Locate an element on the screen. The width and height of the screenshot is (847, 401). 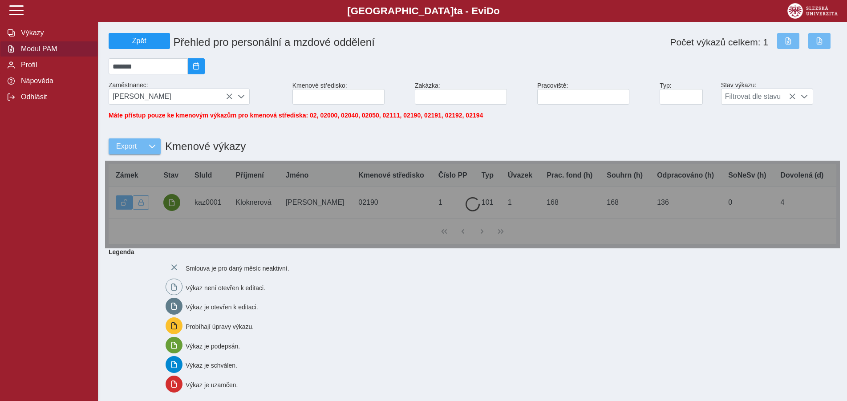
img: logo_web_su.png is located at coordinates (812, 11).